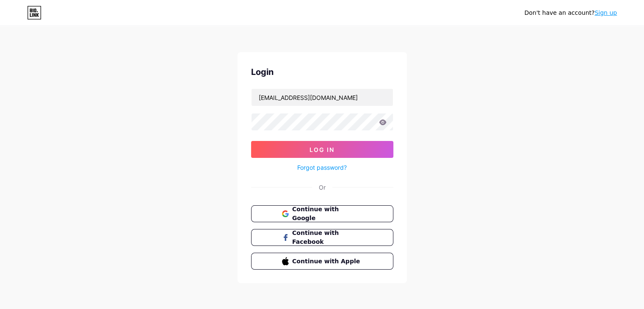 Image resolution: width=644 pixels, height=309 pixels. Describe the element at coordinates (327, 237) in the screenshot. I see `span: Continue with Facebook` at that location.